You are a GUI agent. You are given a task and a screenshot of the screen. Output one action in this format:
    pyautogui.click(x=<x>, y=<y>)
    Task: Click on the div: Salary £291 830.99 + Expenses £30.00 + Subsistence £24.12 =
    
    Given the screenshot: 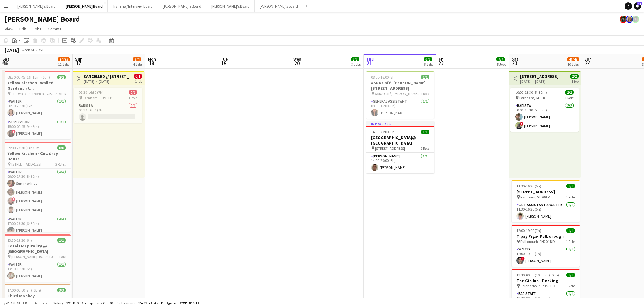 What is the action you would take?
    pyautogui.click(x=126, y=303)
    